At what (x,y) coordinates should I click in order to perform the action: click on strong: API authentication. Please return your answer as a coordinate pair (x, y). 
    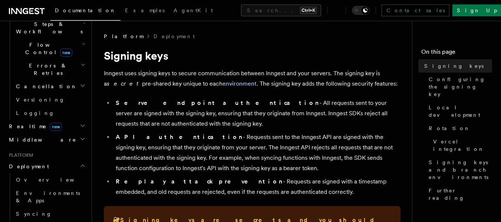
    Looking at the image, I should click on (179, 137).